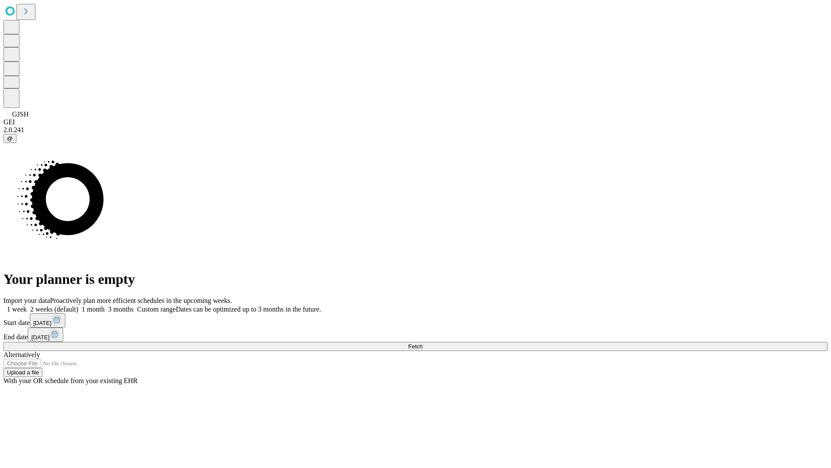 The height and width of the screenshot is (468, 831). Describe the element at coordinates (416, 279) in the screenshot. I see `h1: Your planner is empty` at that location.